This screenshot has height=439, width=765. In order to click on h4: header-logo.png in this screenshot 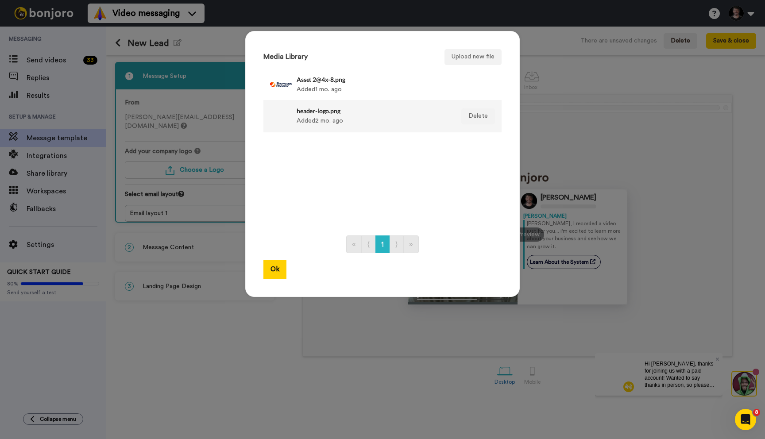, I will do `click(373, 111)`.